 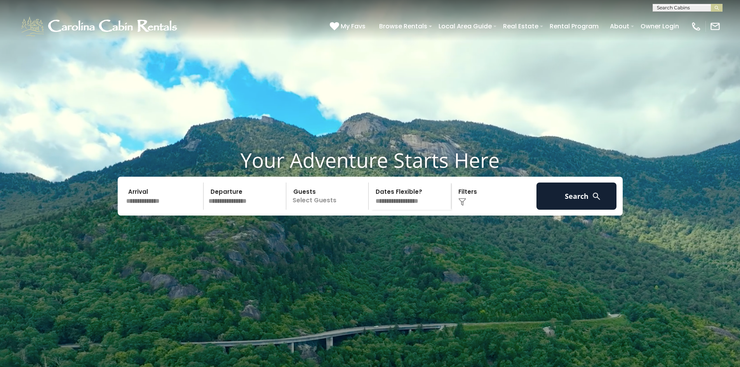 What do you see at coordinates (574, 26) in the screenshot?
I see `a: Rental Program` at bounding box center [574, 26].